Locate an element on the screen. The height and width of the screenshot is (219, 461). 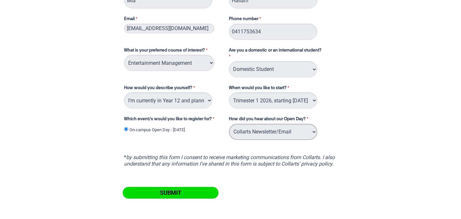
label: When would you like to start? is located at coordinates (280, 89).